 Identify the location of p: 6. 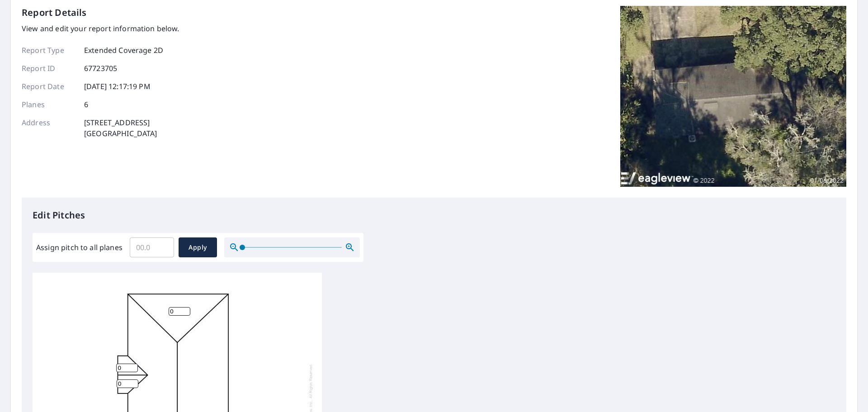
(86, 104).